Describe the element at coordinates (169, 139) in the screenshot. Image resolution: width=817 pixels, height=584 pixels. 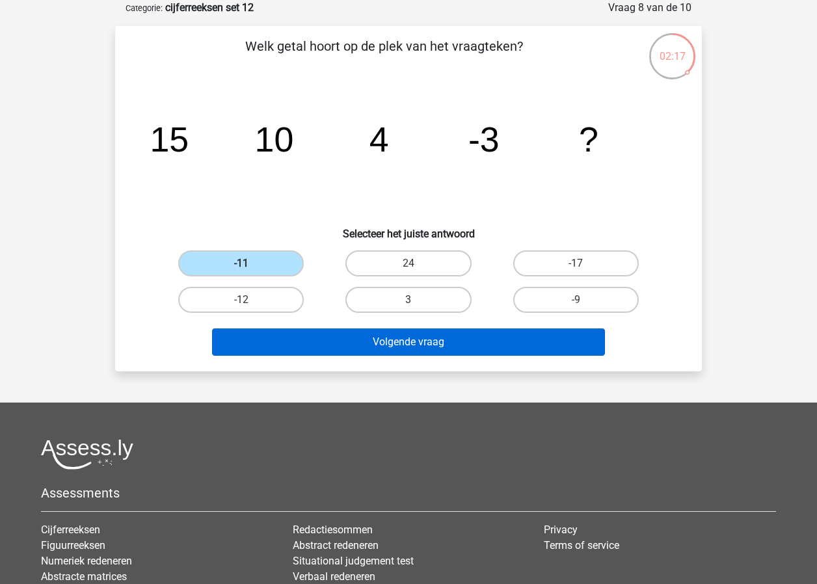
I see `tspan: 15` at that location.